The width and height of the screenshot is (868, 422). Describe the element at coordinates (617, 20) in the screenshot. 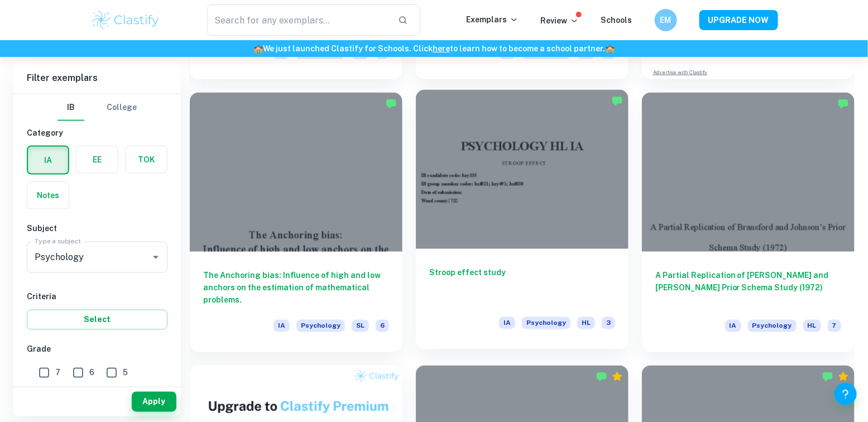

I see `a: Schools` at that location.